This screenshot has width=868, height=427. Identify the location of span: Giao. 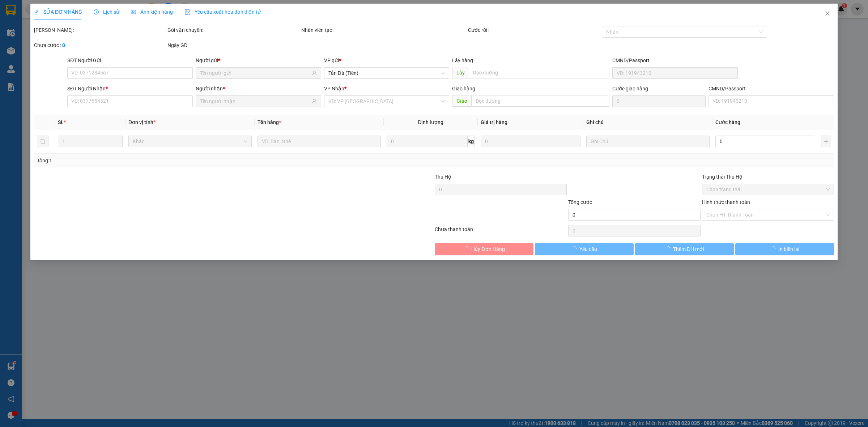
(462, 101).